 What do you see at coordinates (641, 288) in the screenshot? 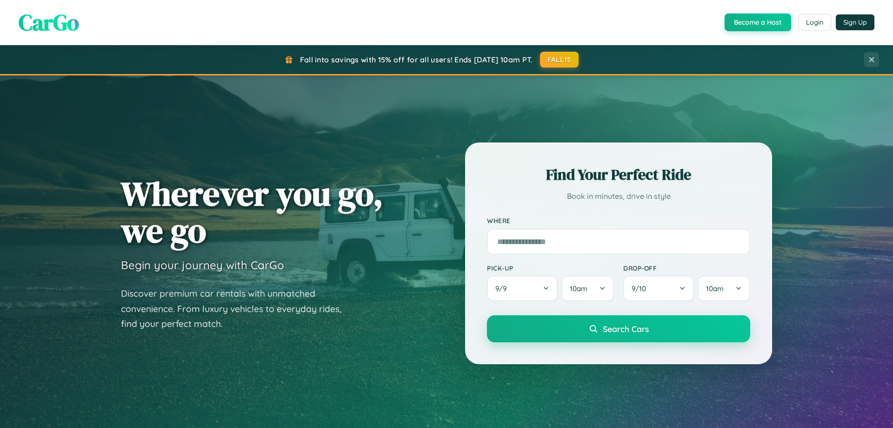
I see `span: 9 / 10` at bounding box center [641, 288].